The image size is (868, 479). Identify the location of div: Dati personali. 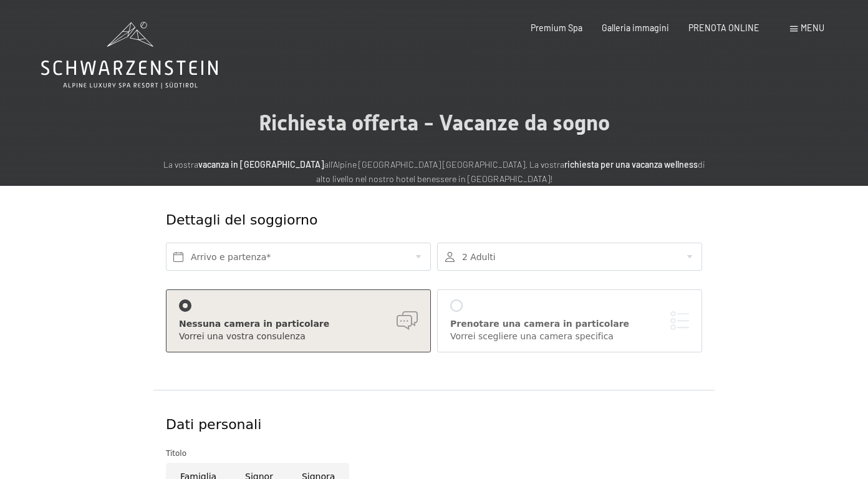
(434, 425).